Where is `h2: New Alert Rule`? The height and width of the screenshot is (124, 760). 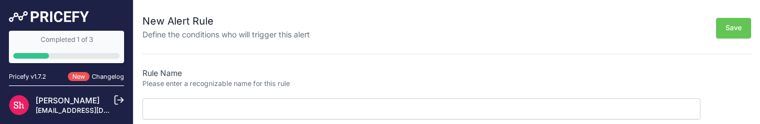 h2: New Alert Rule is located at coordinates (226, 21).